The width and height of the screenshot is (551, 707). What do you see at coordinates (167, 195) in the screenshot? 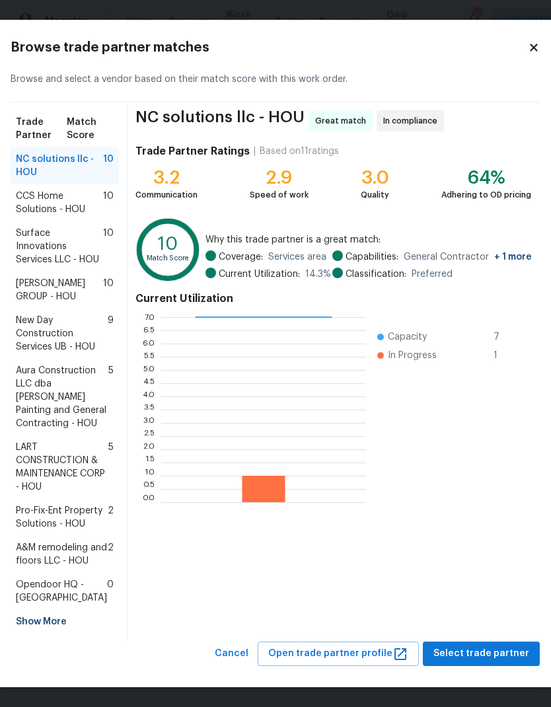
I see `div: Communication` at bounding box center [167, 195].